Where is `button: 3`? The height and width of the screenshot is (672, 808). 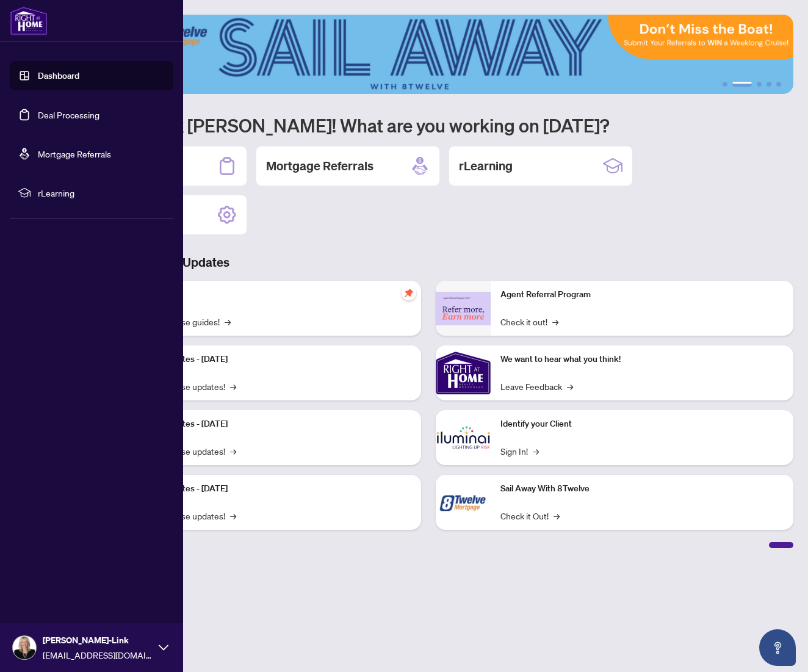 button: 3 is located at coordinates (759, 84).